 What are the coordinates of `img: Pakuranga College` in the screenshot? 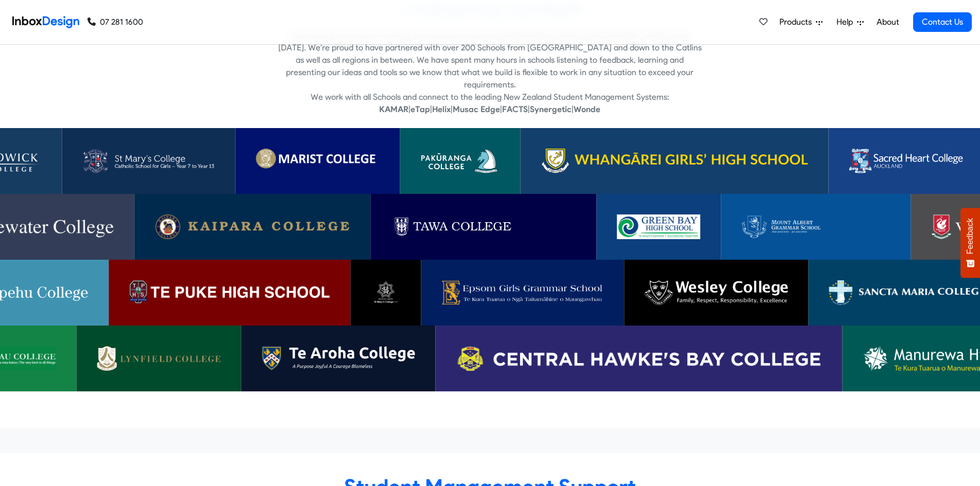 It's located at (460, 161).